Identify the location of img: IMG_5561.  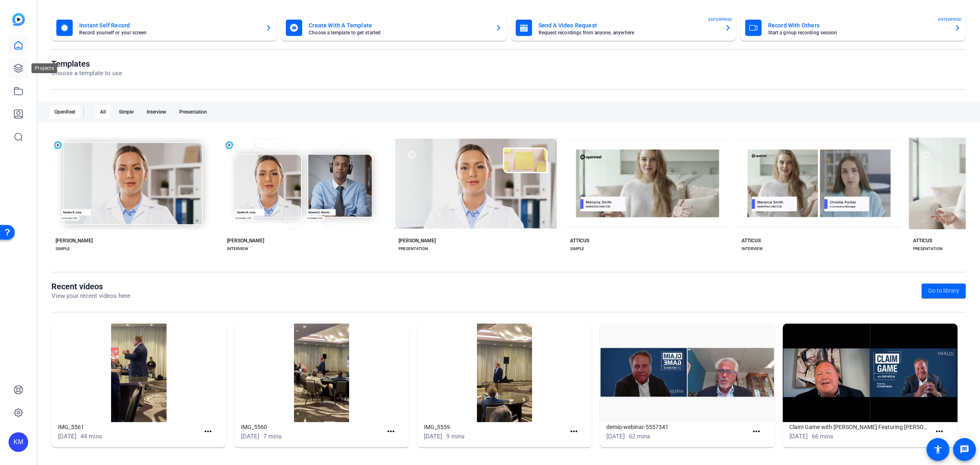
(139, 373).